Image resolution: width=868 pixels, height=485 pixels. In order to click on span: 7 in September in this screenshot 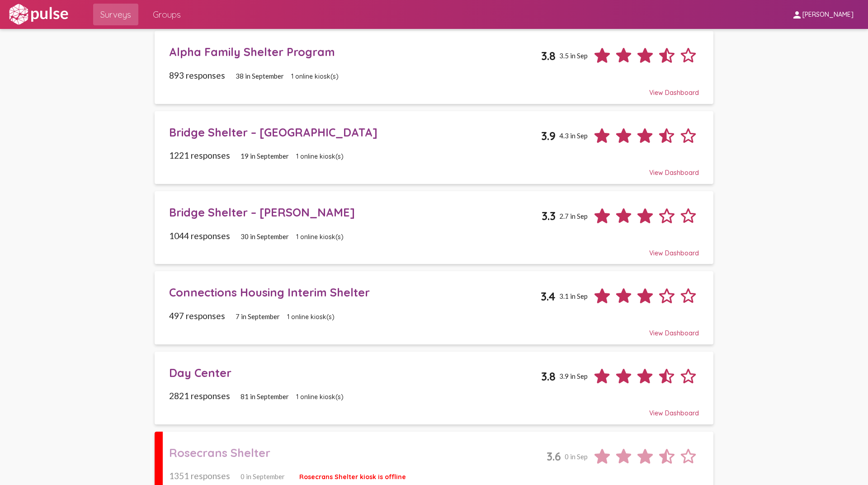, I will do `click(258, 316)`.